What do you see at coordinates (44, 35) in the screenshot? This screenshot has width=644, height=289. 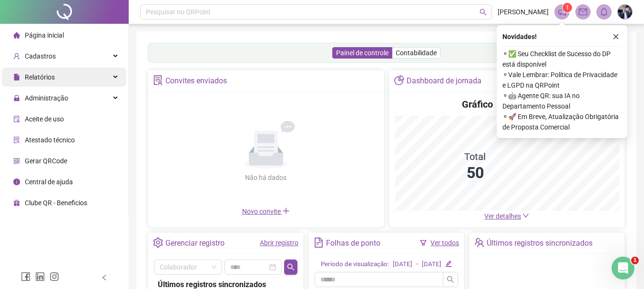 I see `span: Página inicial` at bounding box center [44, 35].